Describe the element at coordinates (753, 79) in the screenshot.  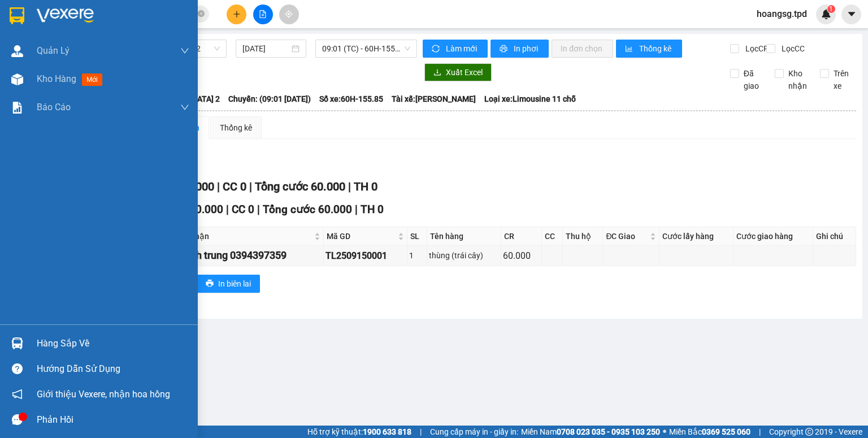
I see `span: Đã giao` at that location.